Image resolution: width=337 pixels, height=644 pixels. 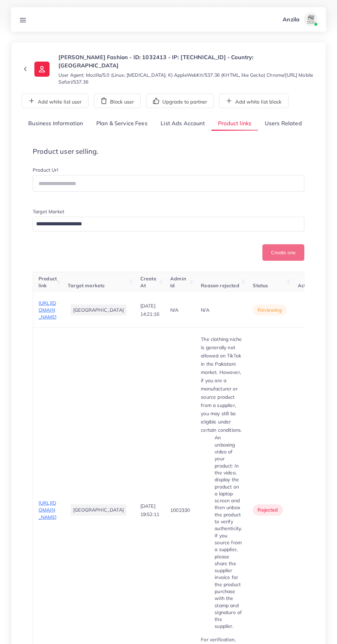 What do you see at coordinates (283, 253) in the screenshot?
I see `button: Create one` at bounding box center [283, 253].